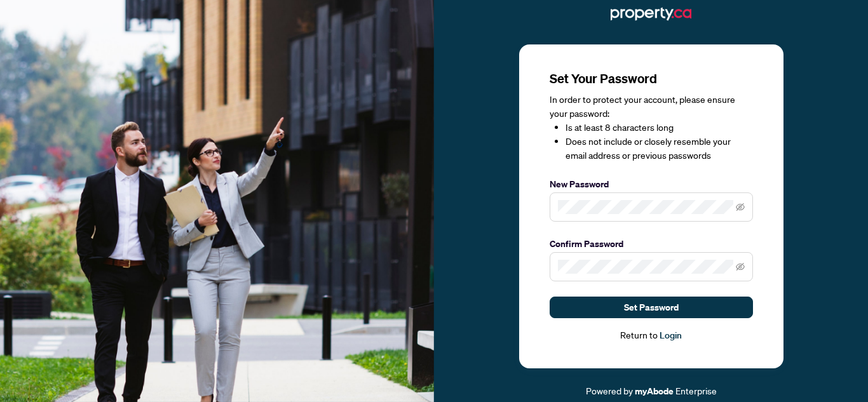 The height and width of the screenshot is (402, 868). I want to click on a: myAbode, so click(654, 391).